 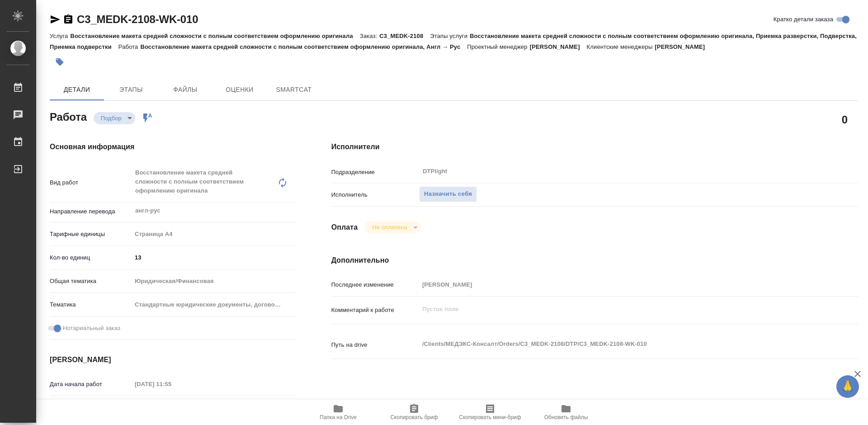 I want to click on span: Папка на Drive, so click(x=338, y=418).